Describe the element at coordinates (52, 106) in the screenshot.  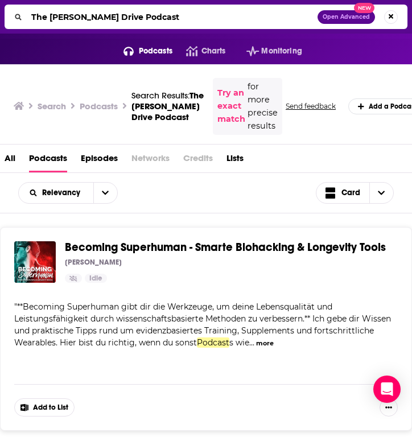
I see `h3: Search` at that location.